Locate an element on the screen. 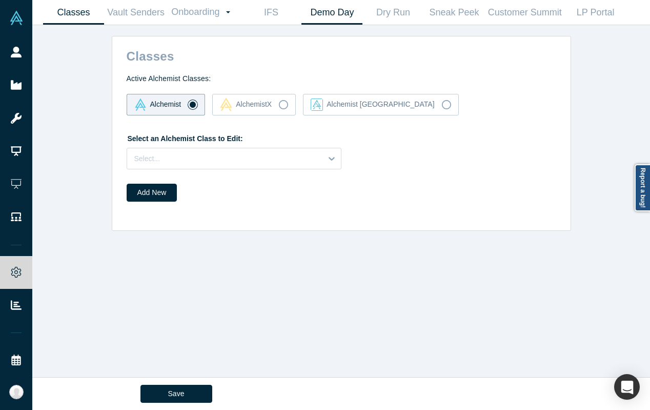 The image size is (650, 410). img: Katinka Harsányi's Account is located at coordinates (16, 392).